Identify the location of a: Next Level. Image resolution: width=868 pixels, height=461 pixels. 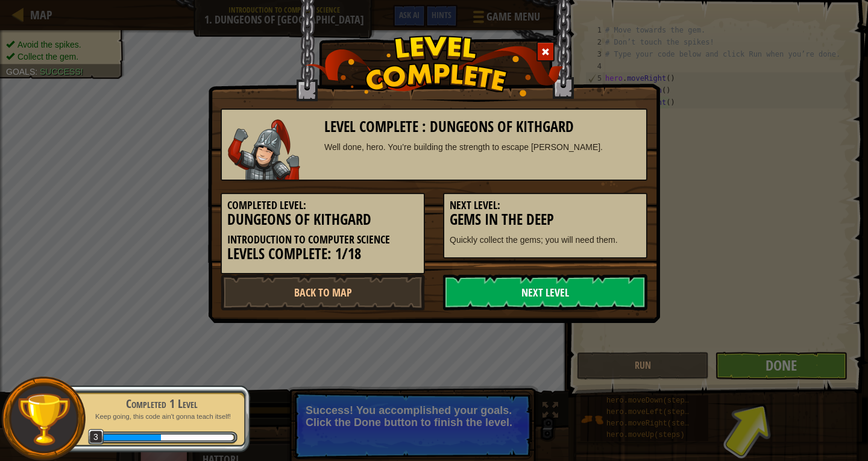
(545, 292).